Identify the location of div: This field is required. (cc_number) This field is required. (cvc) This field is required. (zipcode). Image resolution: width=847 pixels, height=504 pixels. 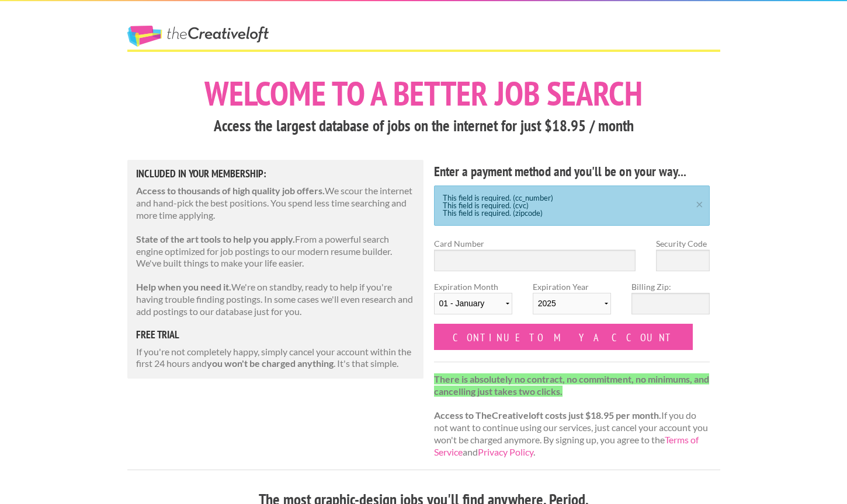
(571, 206).